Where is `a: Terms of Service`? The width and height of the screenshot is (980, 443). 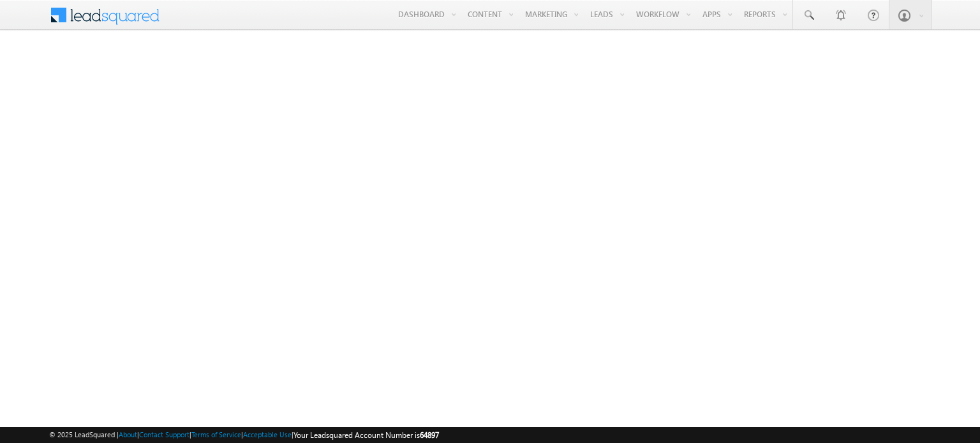
a: Terms of Service is located at coordinates (216, 434).